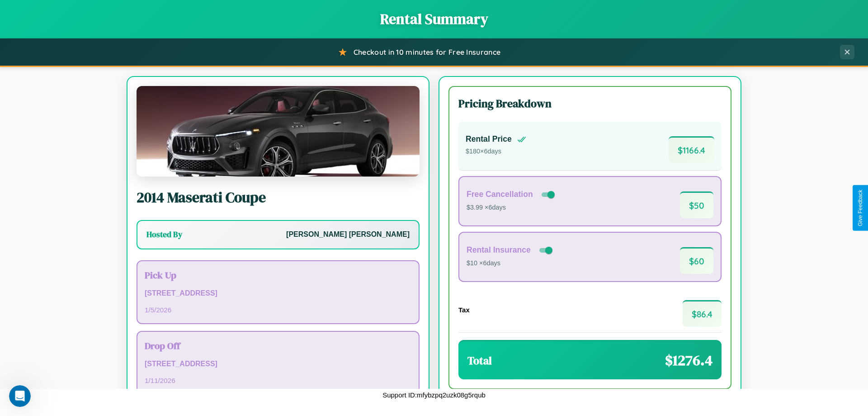 The image size is (868, 416). What do you see at coordinates (499, 250) in the screenshot?
I see `h4: Rental Insurance` at bounding box center [499, 250].